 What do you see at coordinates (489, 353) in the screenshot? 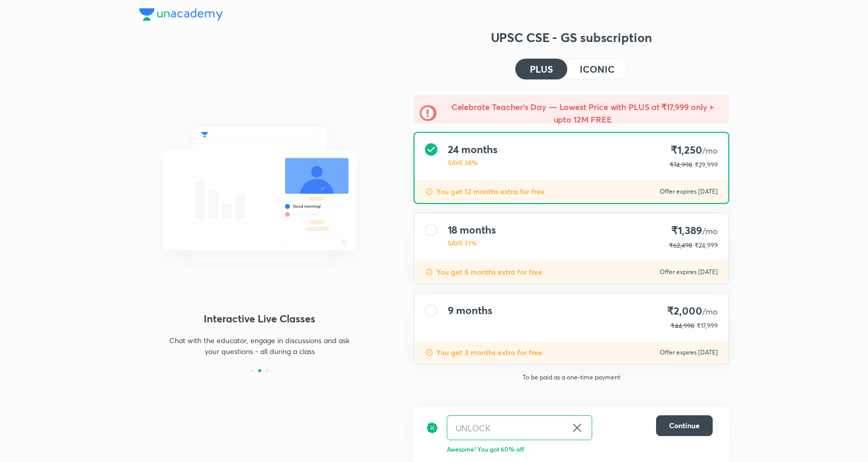
I see `p: You get 3 months extra for free` at bounding box center [489, 353].